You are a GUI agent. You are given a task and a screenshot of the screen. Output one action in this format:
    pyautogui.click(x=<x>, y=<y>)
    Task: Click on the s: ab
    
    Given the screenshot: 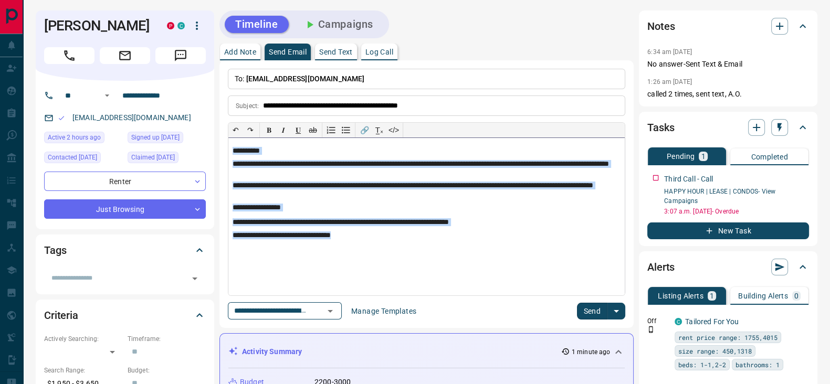 What is the action you would take?
    pyautogui.click(x=313, y=130)
    